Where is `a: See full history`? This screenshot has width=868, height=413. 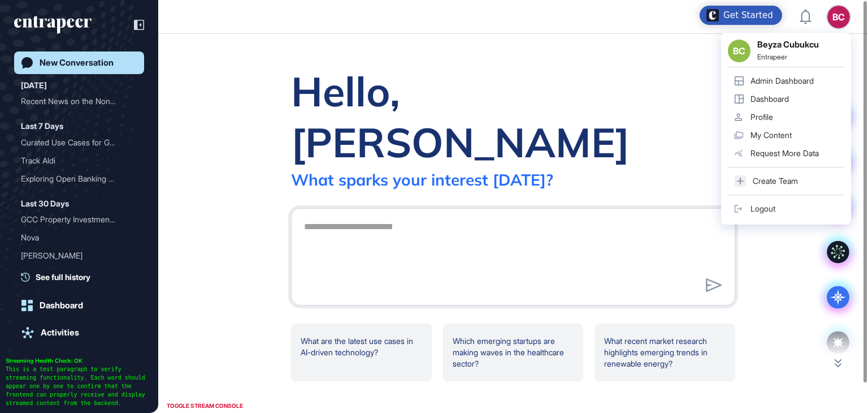
a: See full history is located at coordinates (83, 277).